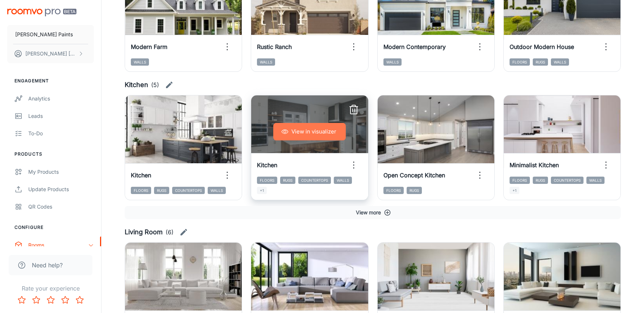 The width and height of the screenshot is (644, 313). I want to click on p: (6), so click(169, 232).